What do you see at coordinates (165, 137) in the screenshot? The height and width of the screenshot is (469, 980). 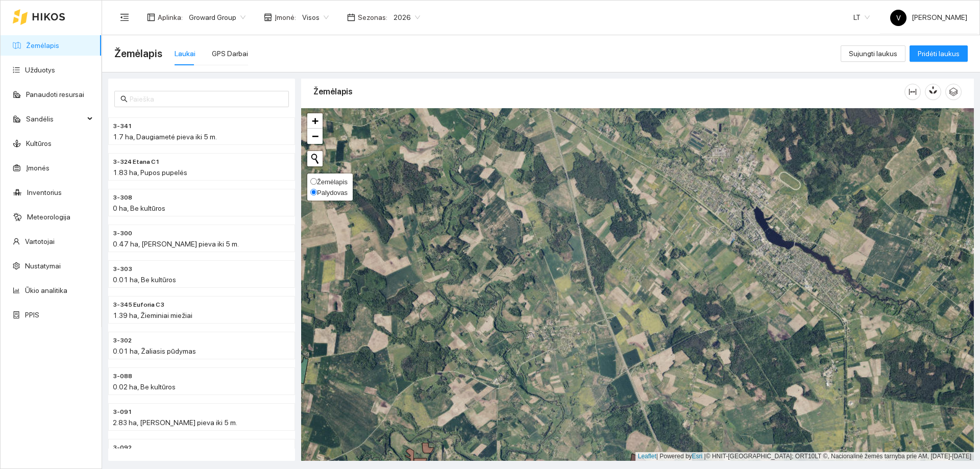 I see `span: 1.7 ha, Daugiametė pieva iki 5 m.` at bounding box center [165, 137].